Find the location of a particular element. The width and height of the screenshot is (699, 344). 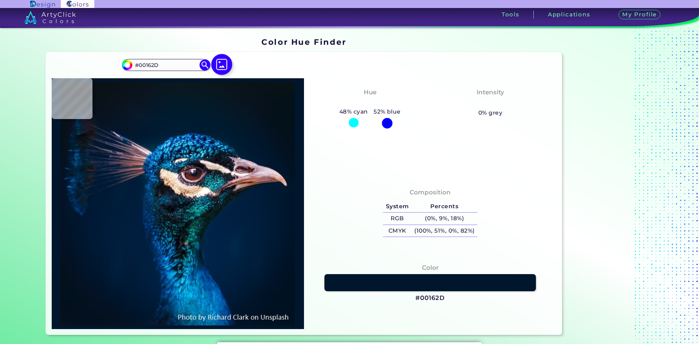

h4: Color is located at coordinates (430, 268).